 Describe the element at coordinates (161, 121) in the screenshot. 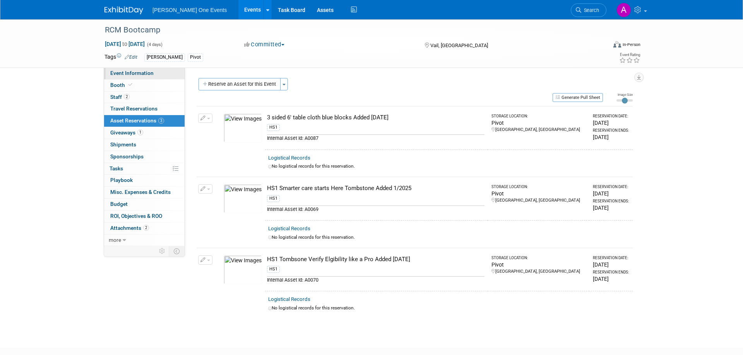

I see `span: 3` at that location.